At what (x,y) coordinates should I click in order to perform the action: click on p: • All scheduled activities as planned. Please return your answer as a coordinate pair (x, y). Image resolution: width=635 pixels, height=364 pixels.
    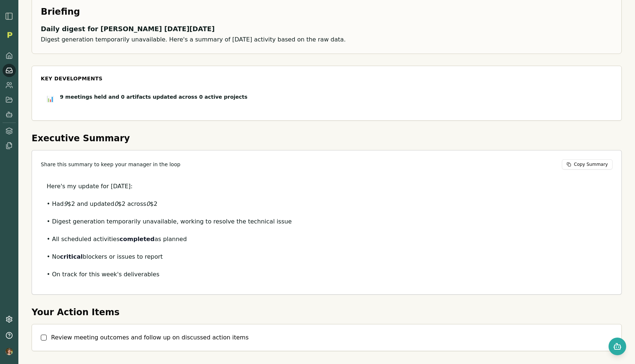
    Looking at the image, I should click on (327, 240).